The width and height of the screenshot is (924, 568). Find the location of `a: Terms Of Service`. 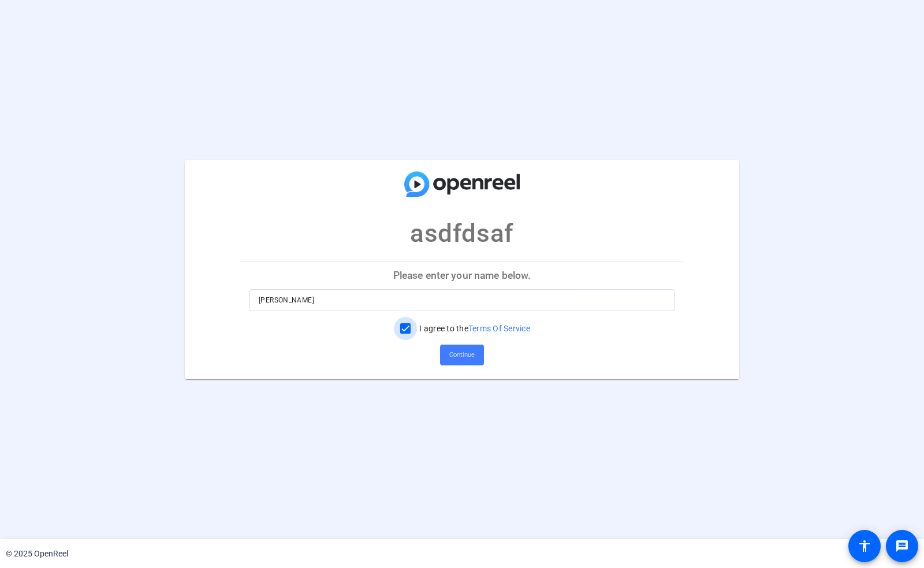

a: Terms Of Service is located at coordinates (499, 329).